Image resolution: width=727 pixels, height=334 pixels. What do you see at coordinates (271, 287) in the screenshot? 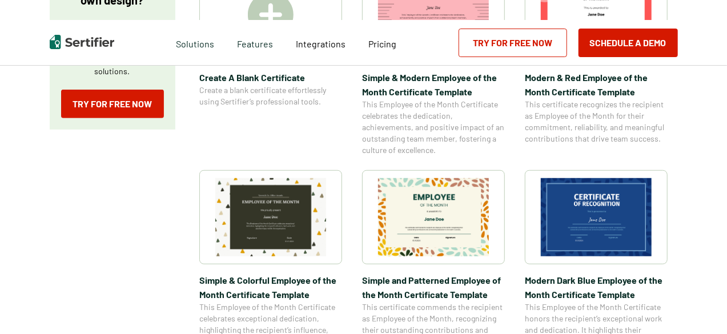
I see `span: Simple & Colorful Employee of the Month Certificate Template` at bounding box center [271, 287].